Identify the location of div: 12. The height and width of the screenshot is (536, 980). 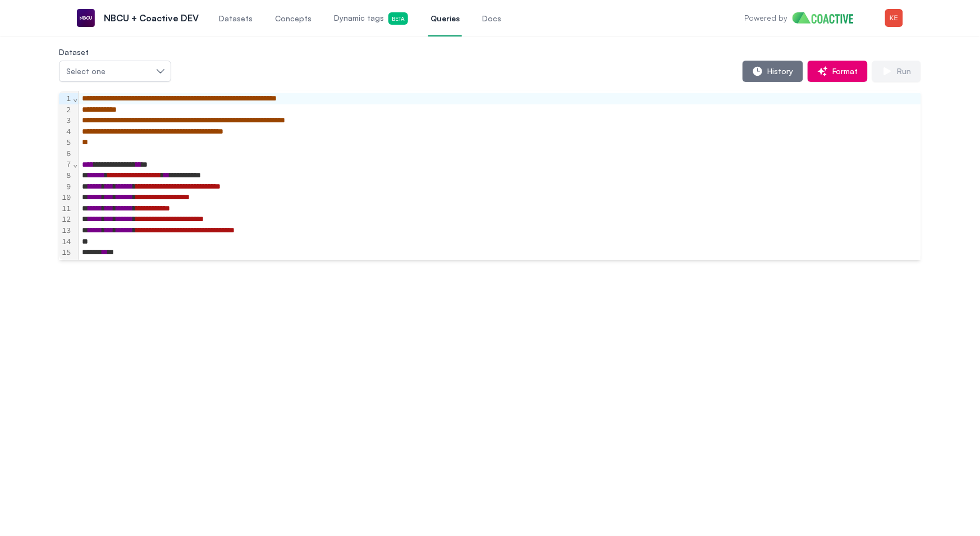
(66, 220).